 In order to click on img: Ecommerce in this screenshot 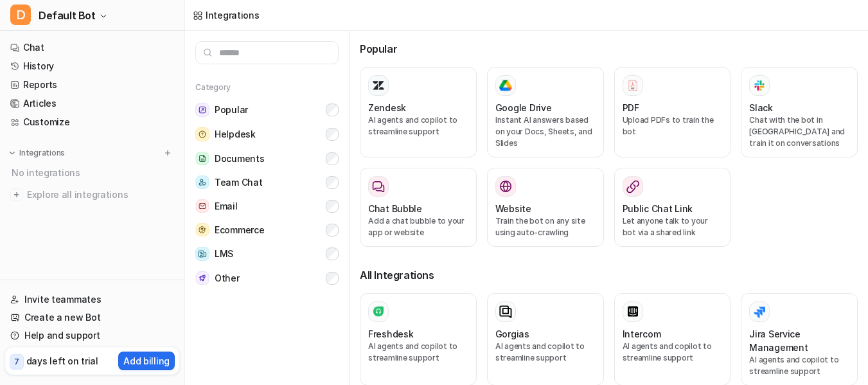, I will do `click(202, 230)`.